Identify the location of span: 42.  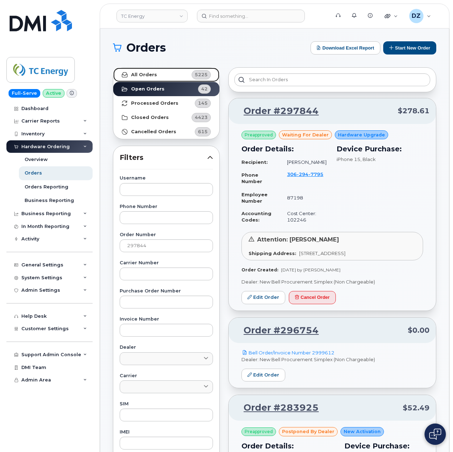
(205, 89).